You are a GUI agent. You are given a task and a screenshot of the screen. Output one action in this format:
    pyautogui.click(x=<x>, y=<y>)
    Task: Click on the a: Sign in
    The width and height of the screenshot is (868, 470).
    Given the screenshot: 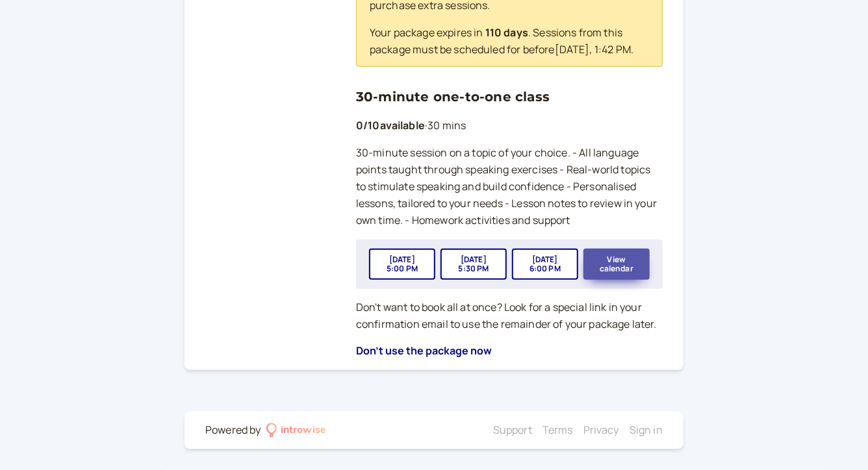 What is the action you would take?
    pyautogui.click(x=646, y=430)
    